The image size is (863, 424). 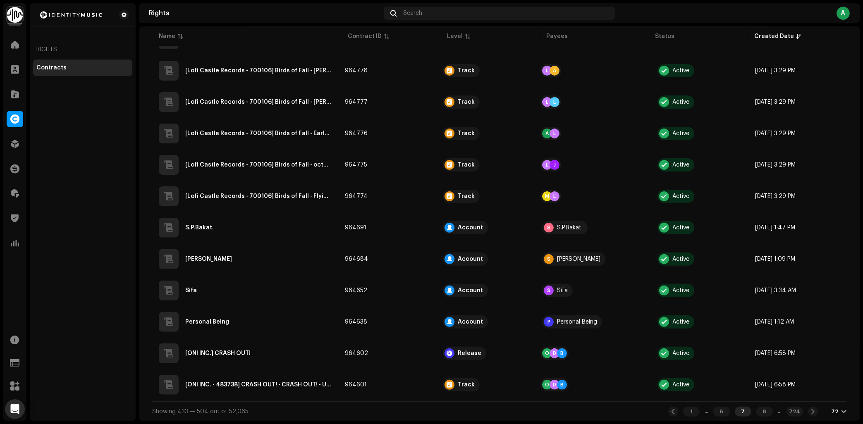 What do you see at coordinates (547, 197) in the screenshot?
I see `div: M` at bounding box center [547, 197].